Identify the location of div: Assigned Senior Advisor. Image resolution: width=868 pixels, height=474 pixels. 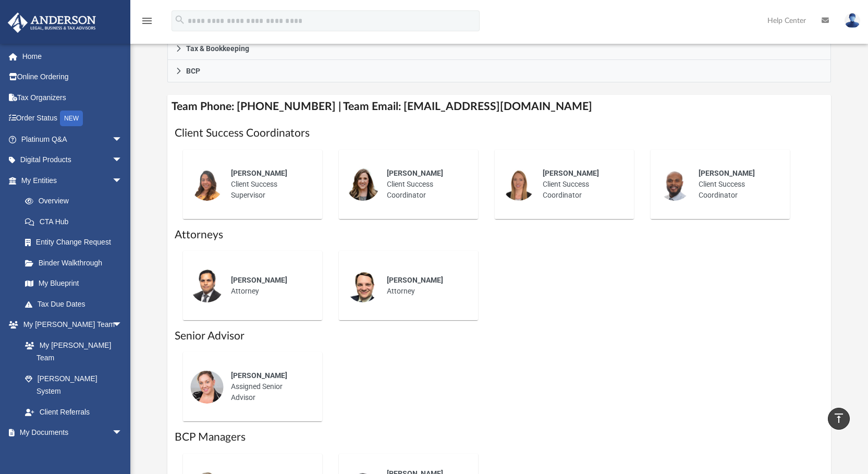
(269, 387).